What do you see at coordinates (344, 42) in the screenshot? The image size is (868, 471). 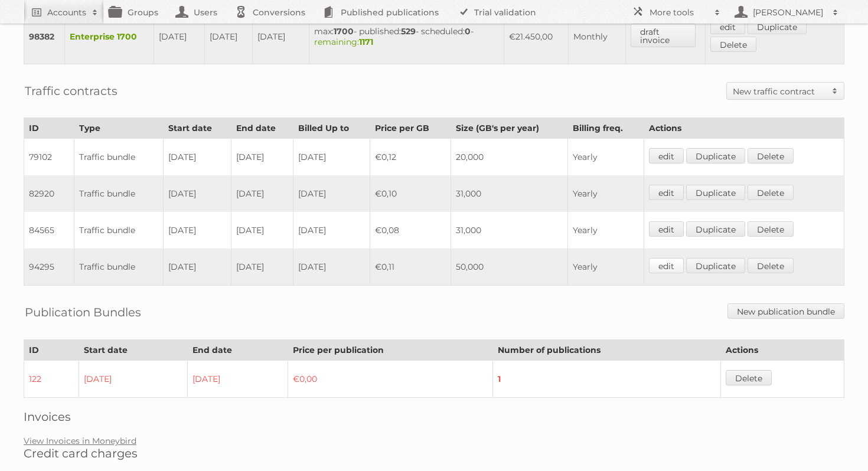 I see `span: remaining:` at bounding box center [344, 42].